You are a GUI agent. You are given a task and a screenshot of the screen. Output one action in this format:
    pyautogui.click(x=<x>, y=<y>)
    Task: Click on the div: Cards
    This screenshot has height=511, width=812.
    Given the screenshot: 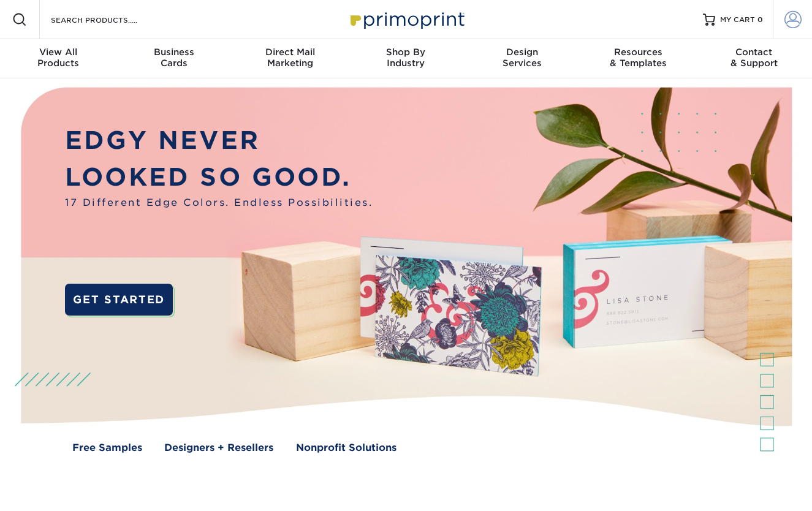 What is the action you would take?
    pyautogui.click(x=173, y=57)
    